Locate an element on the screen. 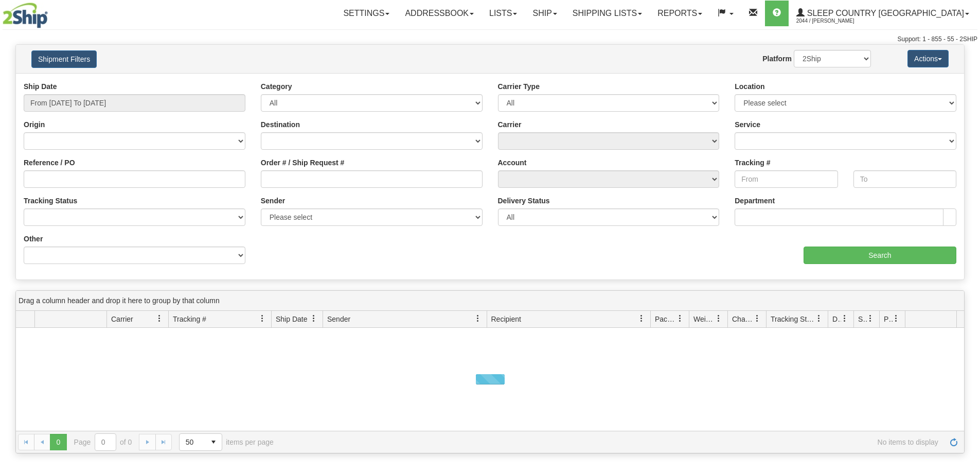  a: Tracking # filter column settings is located at coordinates (262, 318).